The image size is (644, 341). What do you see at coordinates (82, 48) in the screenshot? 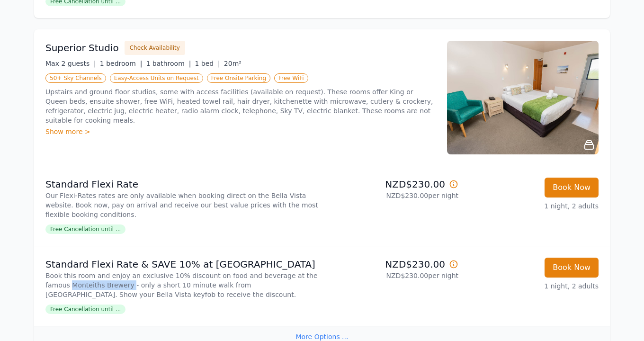
I see `h3: Superior Studio` at bounding box center [82, 48].